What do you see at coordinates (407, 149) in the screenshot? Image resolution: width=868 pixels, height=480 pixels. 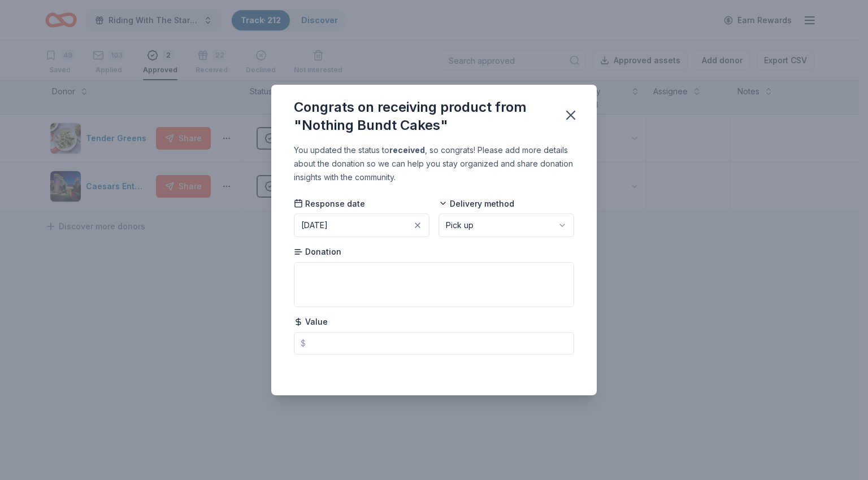 I see `b: received` at bounding box center [407, 149].